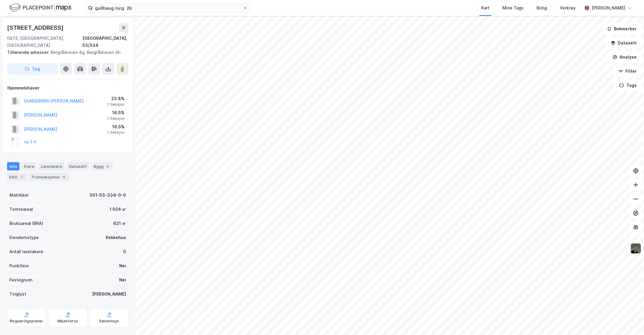  What do you see at coordinates (26, 321) in the screenshot?
I see `div: Reguleringsplaner` at bounding box center [26, 321].